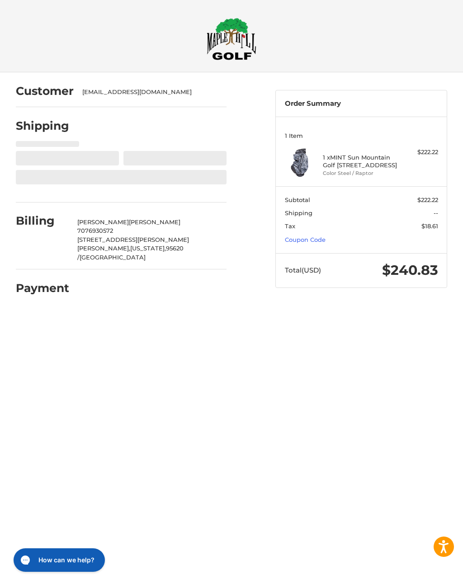  I want to click on h2: Customer, so click(45, 91).